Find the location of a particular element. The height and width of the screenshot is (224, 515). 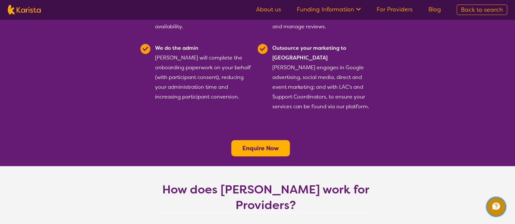

a: Back to search is located at coordinates (482, 10).